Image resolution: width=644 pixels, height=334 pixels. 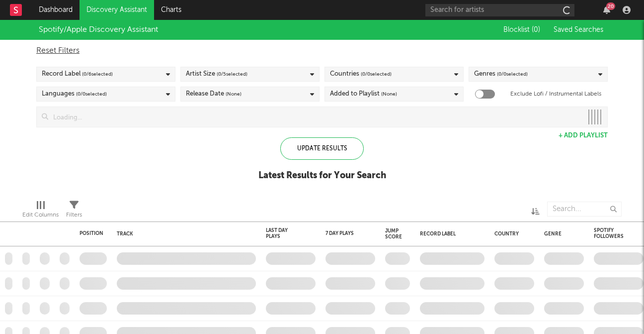 What do you see at coordinates (535, 30) in the screenshot?
I see `span: ( 0 )` at bounding box center [535, 30].